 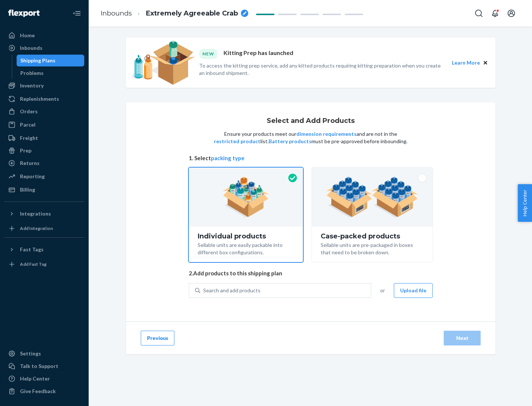 I want to click on button: Fast Tags, so click(x=44, y=250).